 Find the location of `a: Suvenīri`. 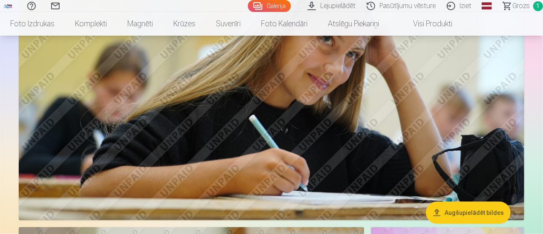

a: Suvenīri is located at coordinates (228, 24).